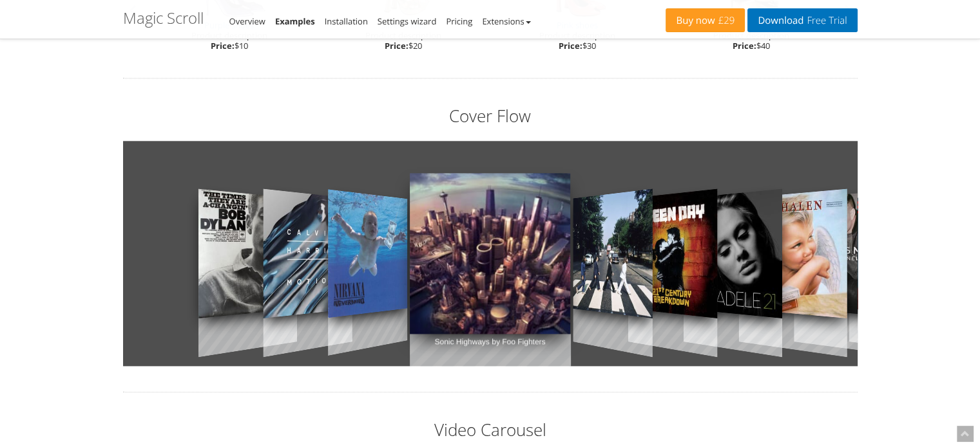 The height and width of the screenshot is (447, 980). What do you see at coordinates (346, 21) in the screenshot?
I see `a: Installation` at bounding box center [346, 21].